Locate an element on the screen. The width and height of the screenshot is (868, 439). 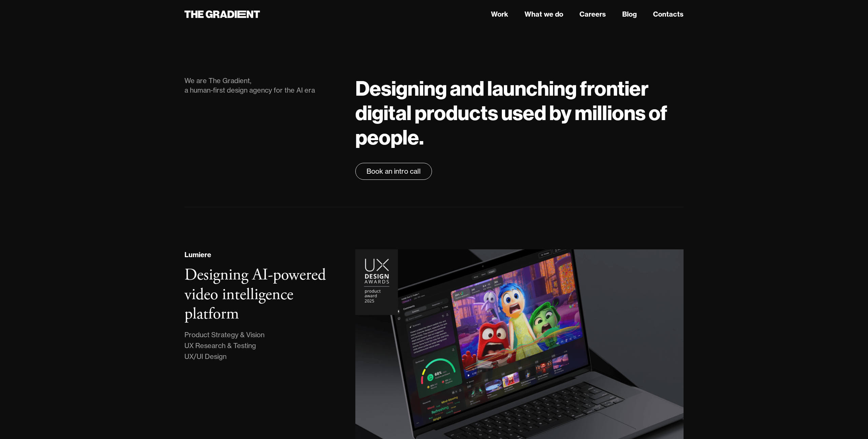
a: Book an intro call is located at coordinates (394, 171).